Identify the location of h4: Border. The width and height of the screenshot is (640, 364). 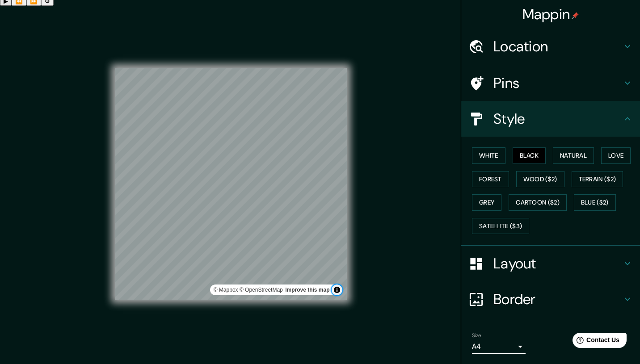
(558, 299).